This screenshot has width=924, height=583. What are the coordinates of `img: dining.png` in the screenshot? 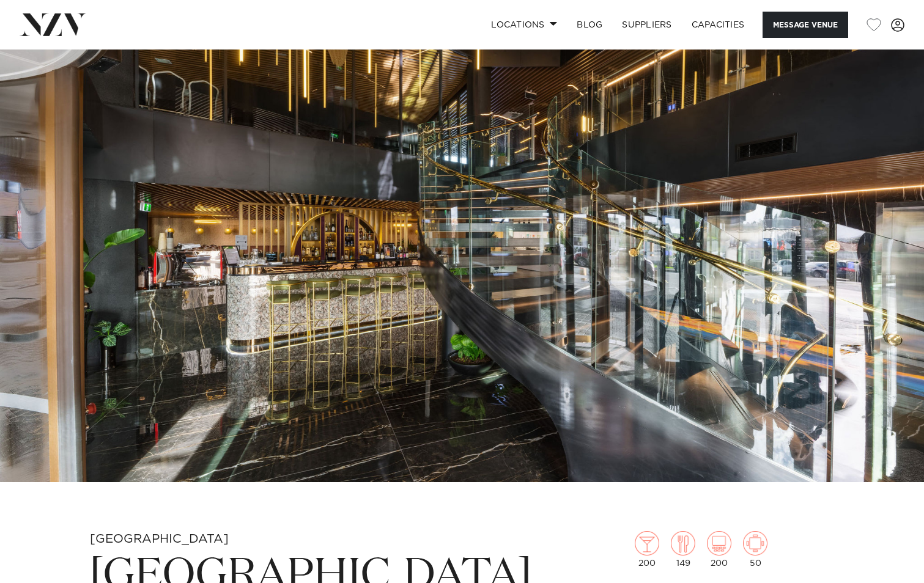 It's located at (683, 543).